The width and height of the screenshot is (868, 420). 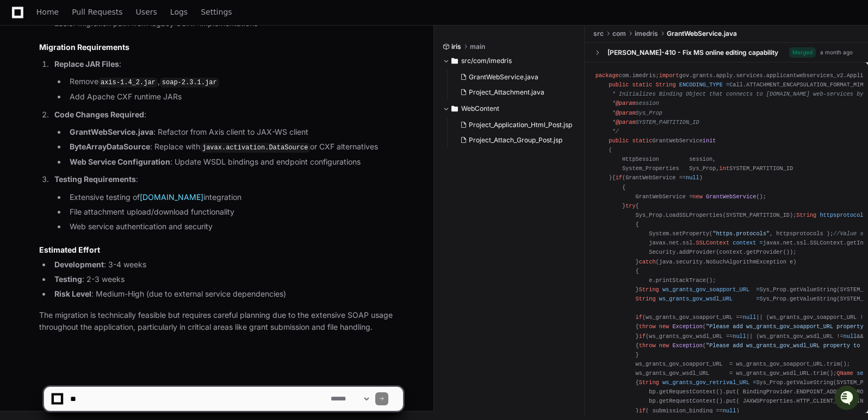 What do you see at coordinates (234, 147) in the screenshot?
I see `li: : Replace with or CXF alternatives` at bounding box center [234, 147].